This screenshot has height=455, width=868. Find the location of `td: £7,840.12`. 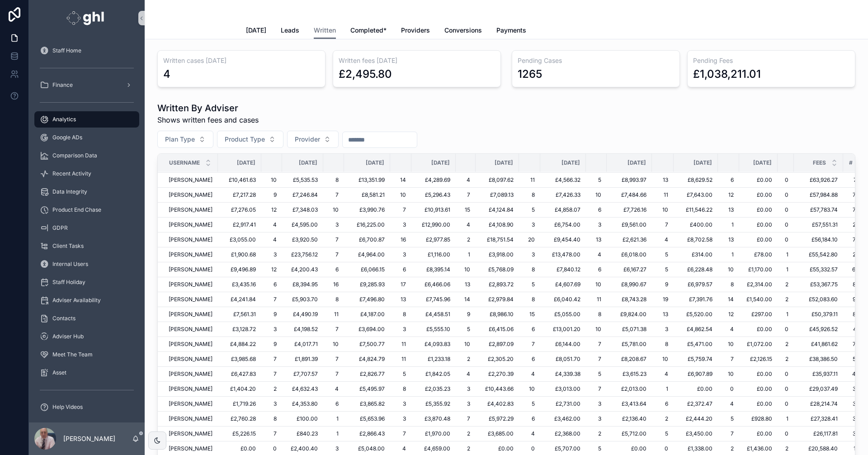

td: £7,840.12 is located at coordinates (563, 269).